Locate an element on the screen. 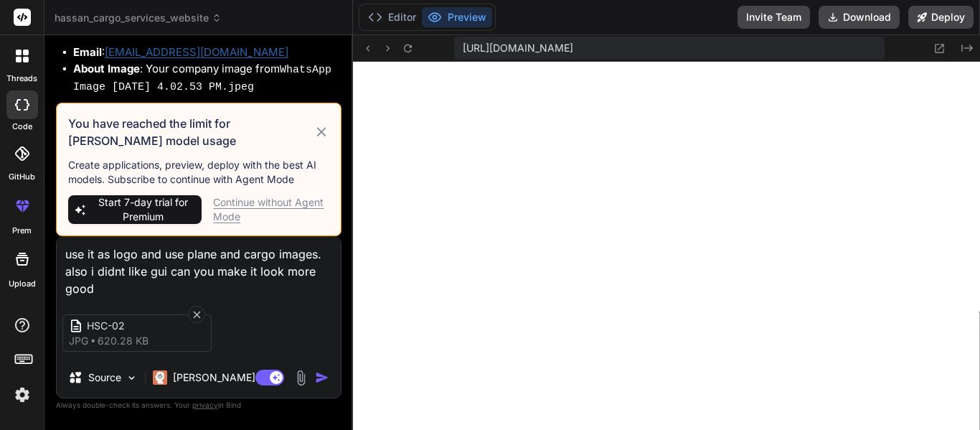 The image size is (980, 430). span: privacy is located at coordinates (205, 405).